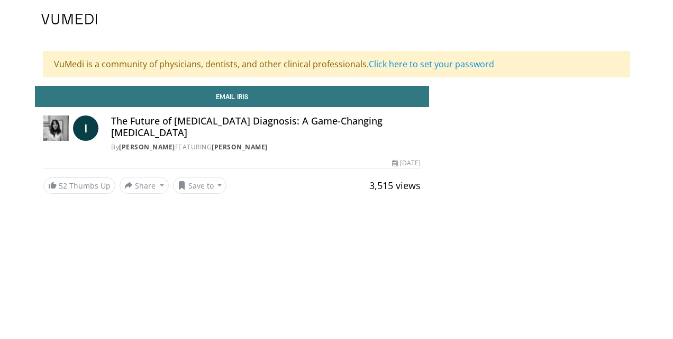  What do you see at coordinates (337, 64) in the screenshot?
I see `div: VuMedi is a community of physicians, dentists, and other clinical professionals.` at bounding box center [337, 64].